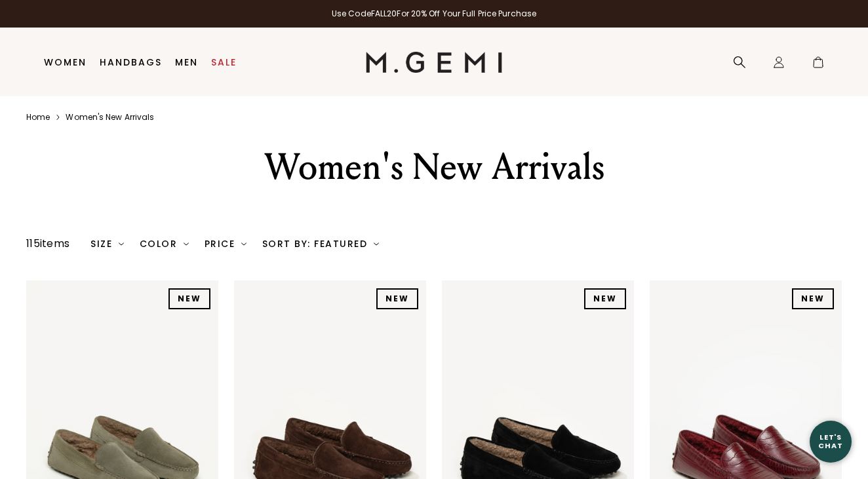 The image size is (868, 479). Describe the element at coordinates (225, 244) in the screenshot. I see `div: Price` at that location.